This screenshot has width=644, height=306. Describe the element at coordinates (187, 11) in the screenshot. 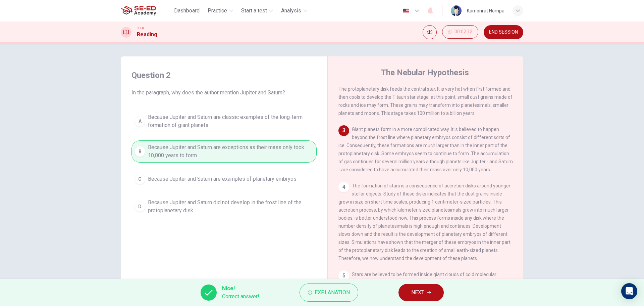

I see `a: Dashboard` at that location.